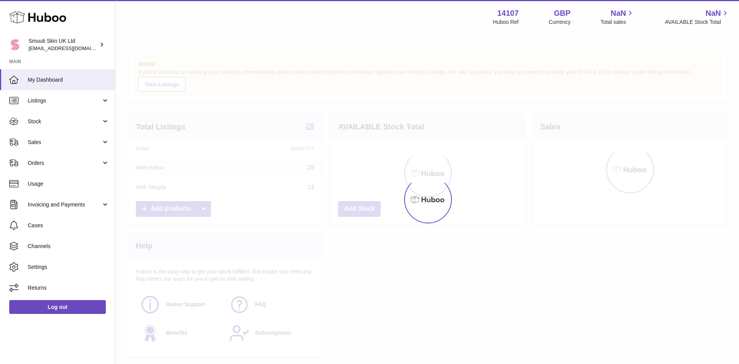  Describe the element at coordinates (68, 287) in the screenshot. I see `span: Returns` at that location.